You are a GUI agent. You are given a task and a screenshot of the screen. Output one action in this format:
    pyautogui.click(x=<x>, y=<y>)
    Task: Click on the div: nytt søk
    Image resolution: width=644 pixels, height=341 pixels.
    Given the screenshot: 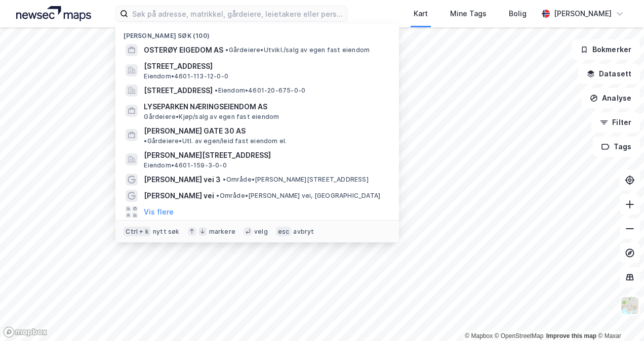 What is the action you would take?
    pyautogui.click(x=166, y=232)
    